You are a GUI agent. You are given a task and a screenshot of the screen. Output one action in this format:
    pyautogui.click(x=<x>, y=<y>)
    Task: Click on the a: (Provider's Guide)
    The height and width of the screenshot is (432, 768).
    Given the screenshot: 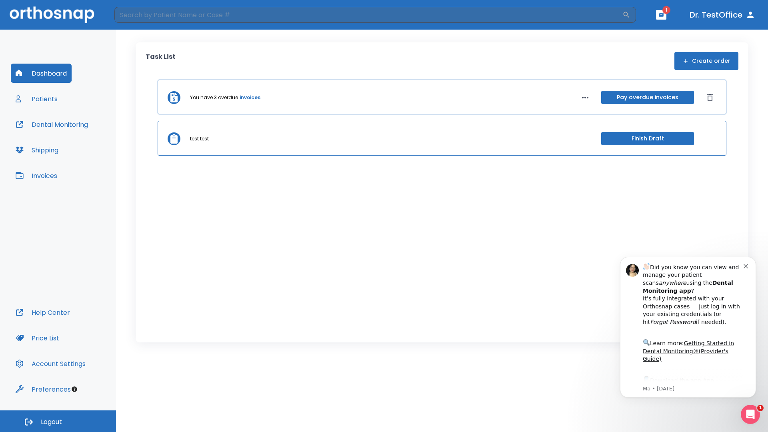 What is the action you would take?
    pyautogui.click(x=78, y=108)
    